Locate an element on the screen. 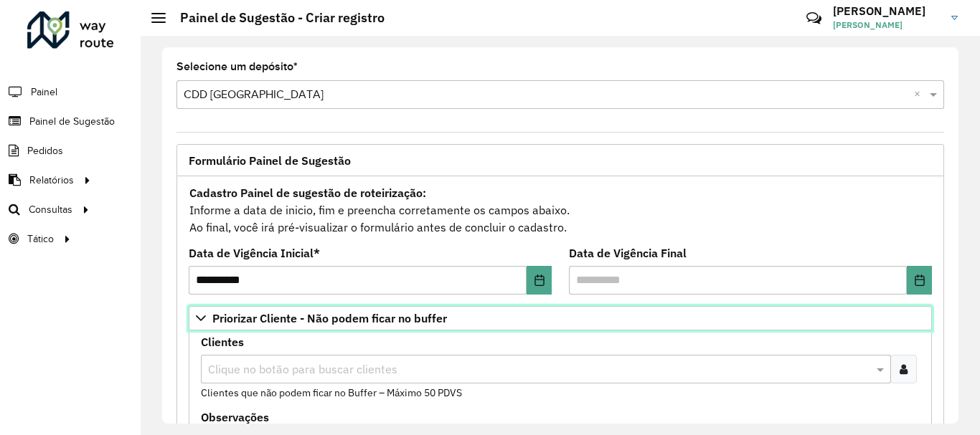  span: Painel de Sugestão is located at coordinates (72, 122).